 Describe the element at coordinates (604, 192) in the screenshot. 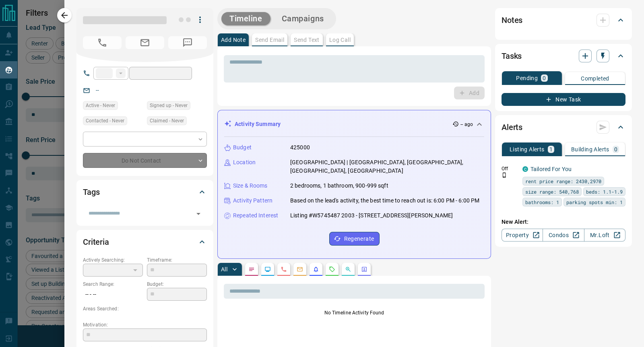

I see `span: beds: 1.1-1.9` at that location.